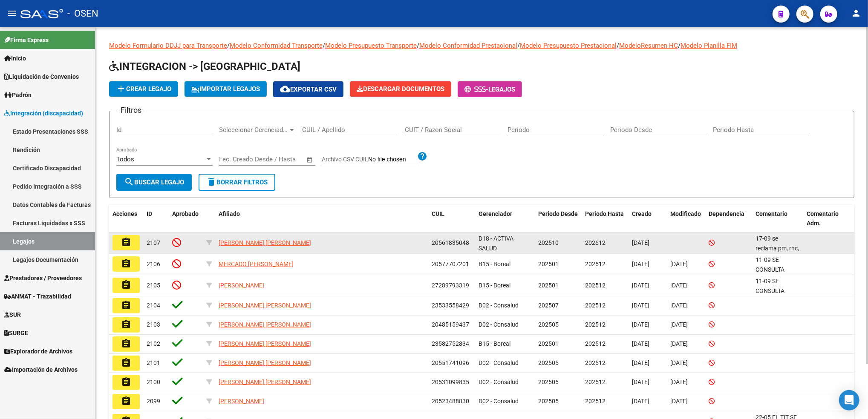 This screenshot has height=419, width=868. What do you see at coordinates (559, 219) in the screenshot?
I see `datatable-header-cell: Periodo Desde` at bounding box center [559, 219].